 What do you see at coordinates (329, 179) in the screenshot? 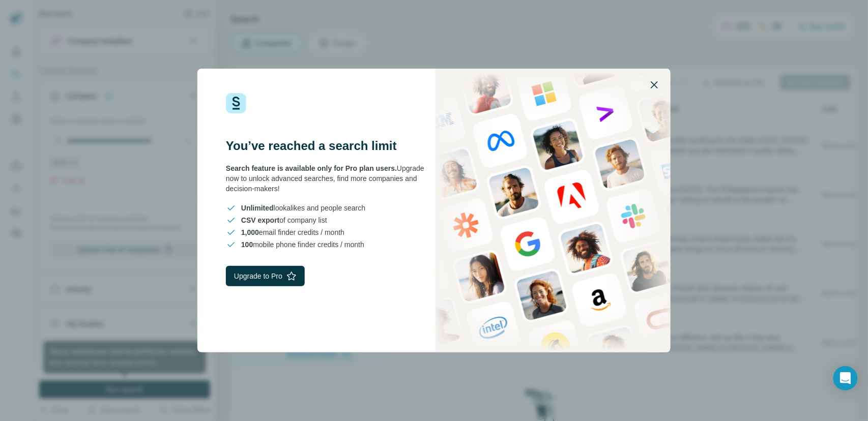
I see `div: Upgrade now to unlock advanced searches, find more companies and decision-makers!` at bounding box center [329, 179].